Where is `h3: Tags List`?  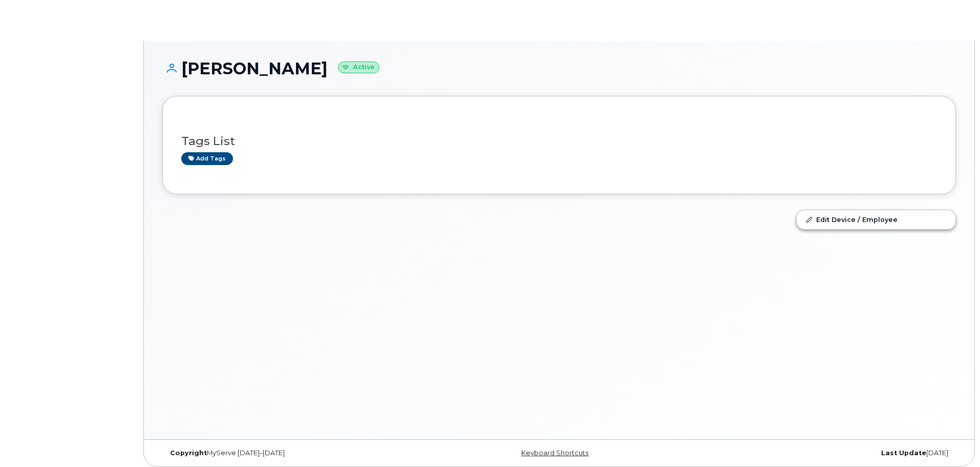 h3: Tags List is located at coordinates (559, 141).